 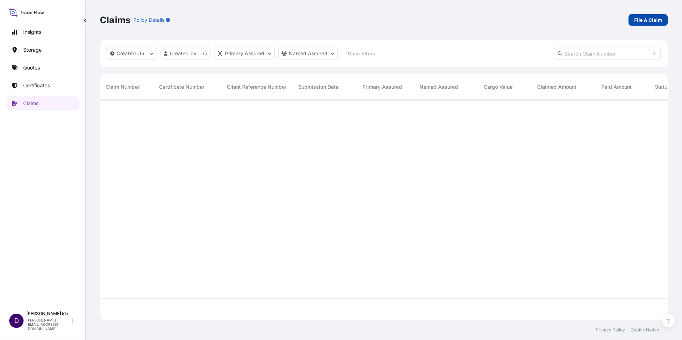 I want to click on a: Cookie Notice, so click(x=645, y=330).